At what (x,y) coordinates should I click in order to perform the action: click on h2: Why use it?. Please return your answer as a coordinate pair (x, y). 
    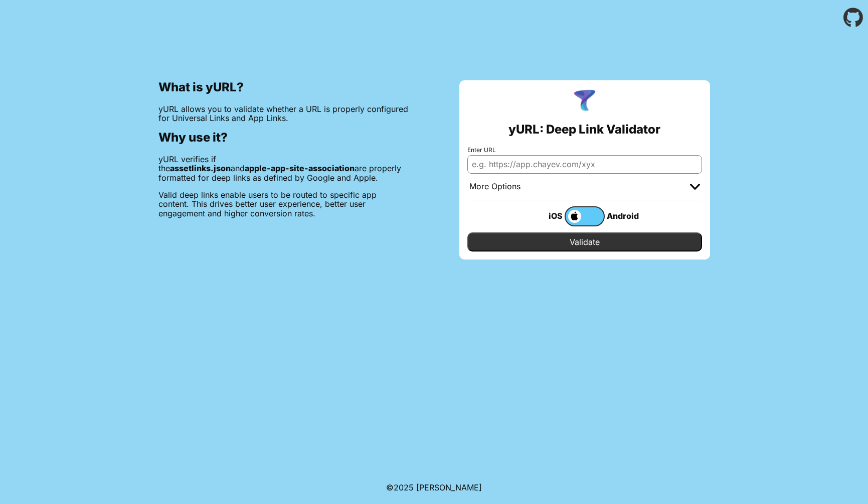
    Looking at the image, I should click on (284, 138).